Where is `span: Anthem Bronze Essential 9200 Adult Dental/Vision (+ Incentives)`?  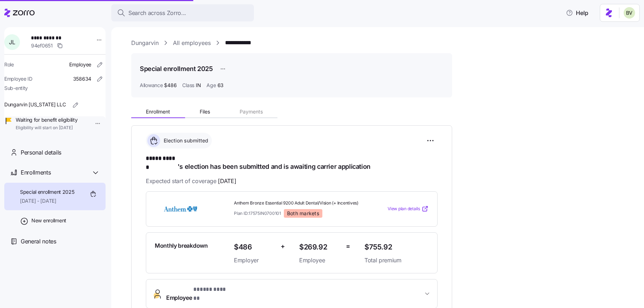 span: Anthem Bronze Essential 9200 Adult Dental/Vision (+ Incentives) is located at coordinates (296, 203).